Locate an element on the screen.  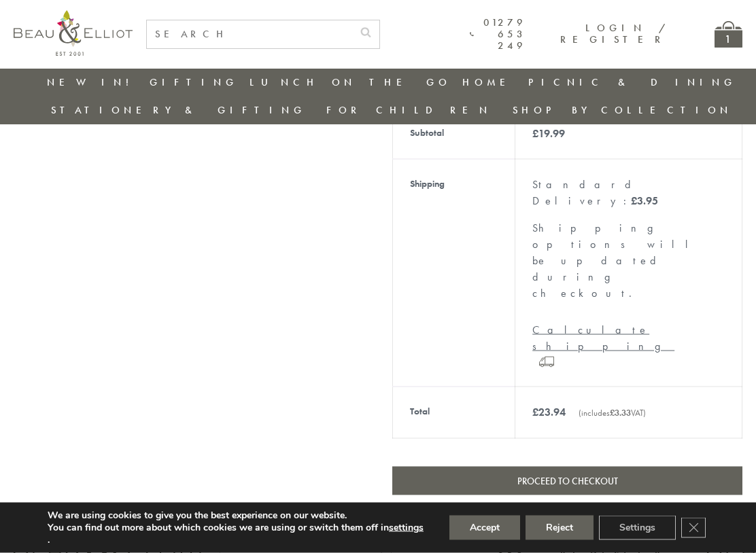
a: Login / Register is located at coordinates (613, 34).